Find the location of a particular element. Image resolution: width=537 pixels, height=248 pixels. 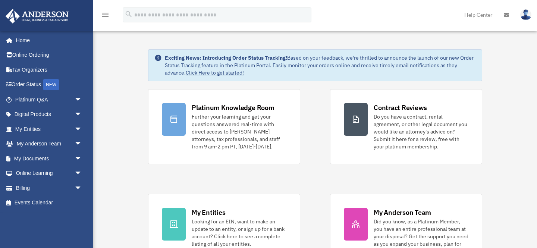

a: Click Here to get started! is located at coordinates (215, 73).